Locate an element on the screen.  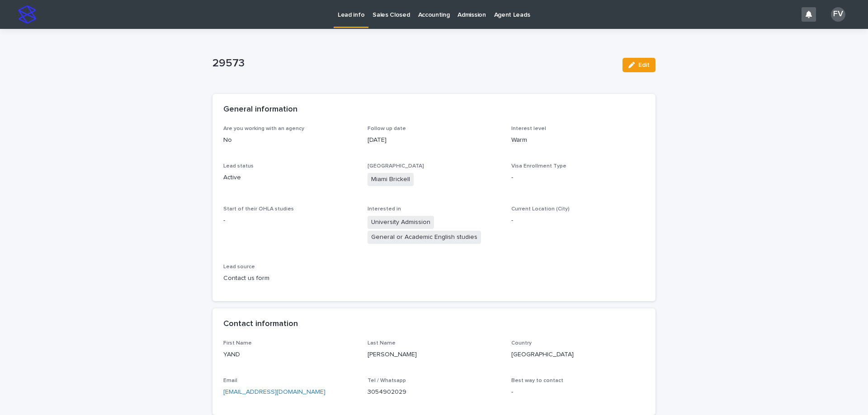
span: Visa Enrollment Type is located at coordinates (539, 166).